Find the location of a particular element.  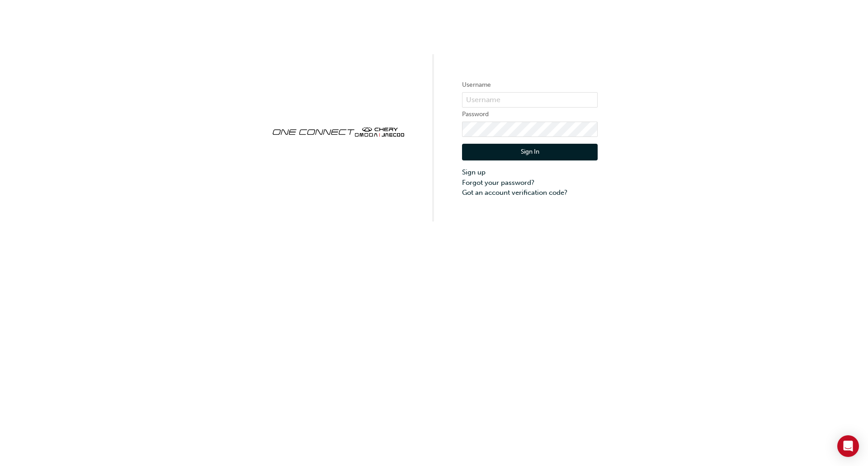

a: Forgot your password? is located at coordinates (530, 182).